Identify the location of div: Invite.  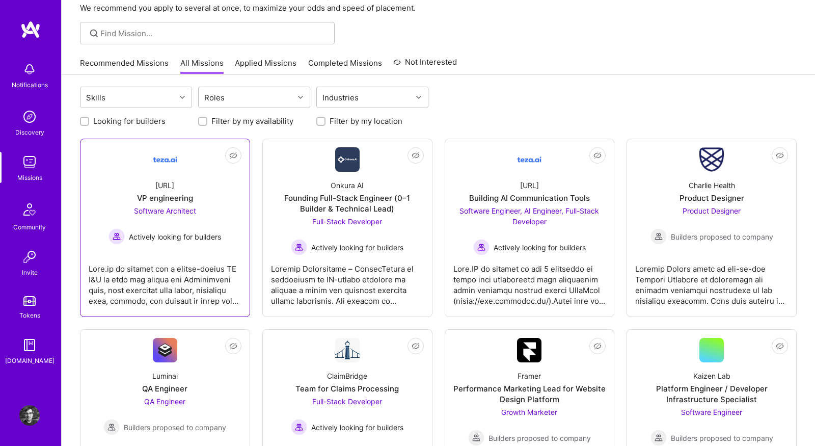
(30, 272).